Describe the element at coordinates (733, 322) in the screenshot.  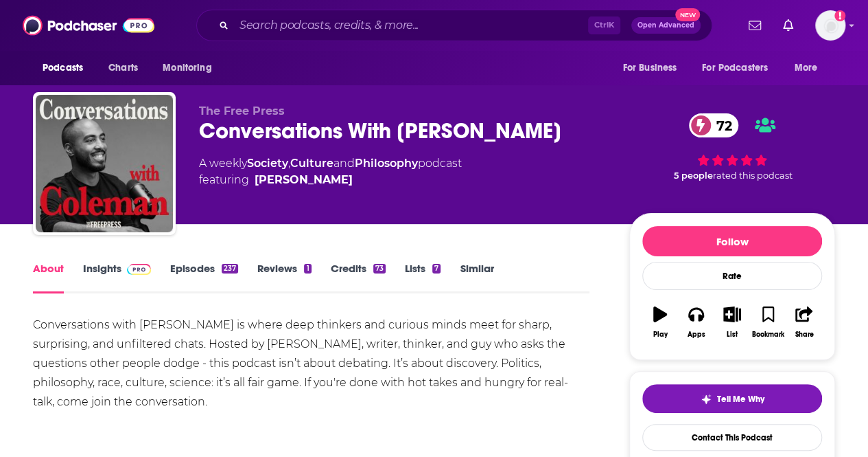
I see `button: List` at that location.